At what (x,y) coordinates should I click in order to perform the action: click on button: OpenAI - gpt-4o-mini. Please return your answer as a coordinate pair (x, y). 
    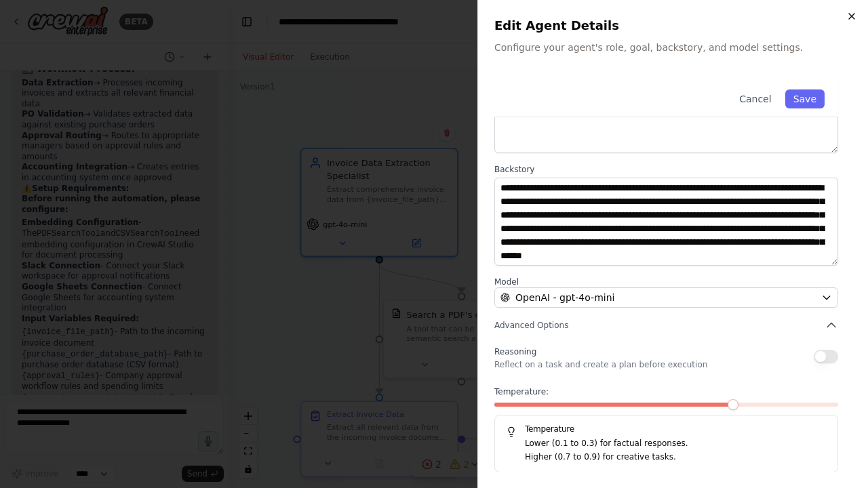
    Looking at the image, I should click on (665, 298).